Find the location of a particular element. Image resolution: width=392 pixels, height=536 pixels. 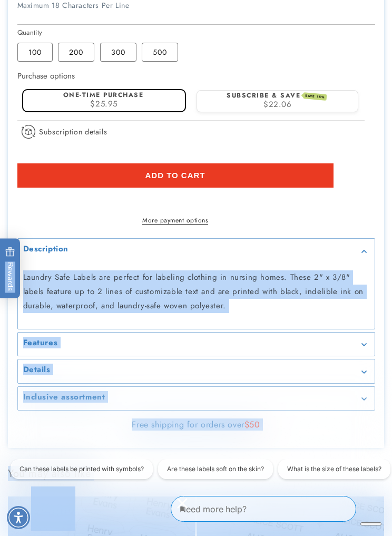

h2: Inclusive assortment is located at coordinates (64, 397).